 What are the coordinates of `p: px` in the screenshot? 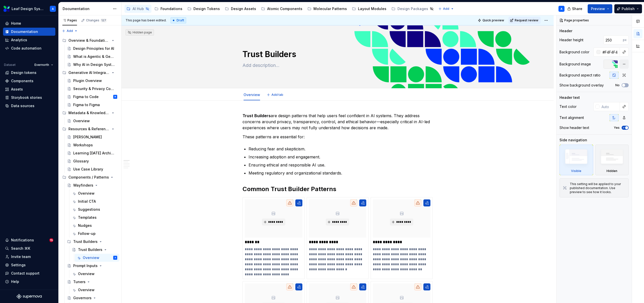 It's located at (624, 40).